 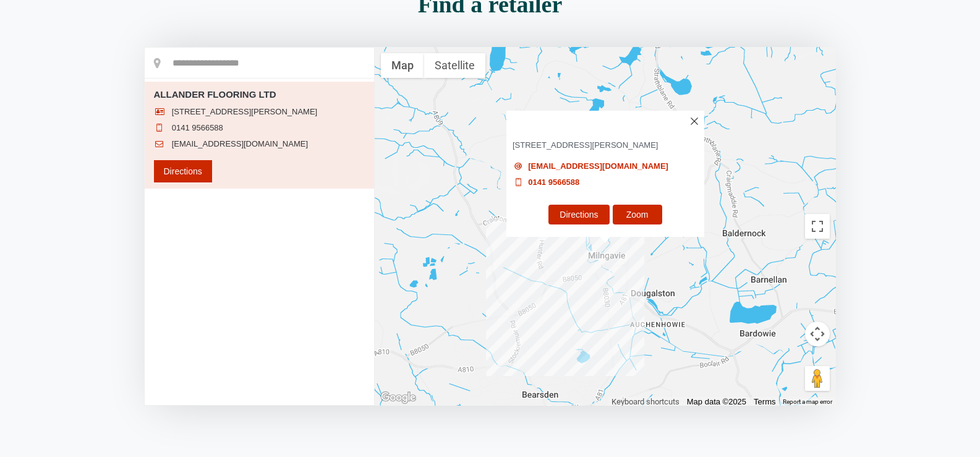 What do you see at coordinates (818, 227) in the screenshot?
I see `button: Toggle fullscreen view` at bounding box center [818, 227].